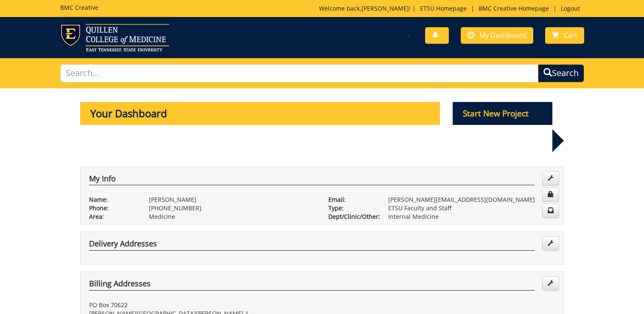 The image size is (644, 314). Describe the element at coordinates (565, 35) in the screenshot. I see `a: Cart` at that location.